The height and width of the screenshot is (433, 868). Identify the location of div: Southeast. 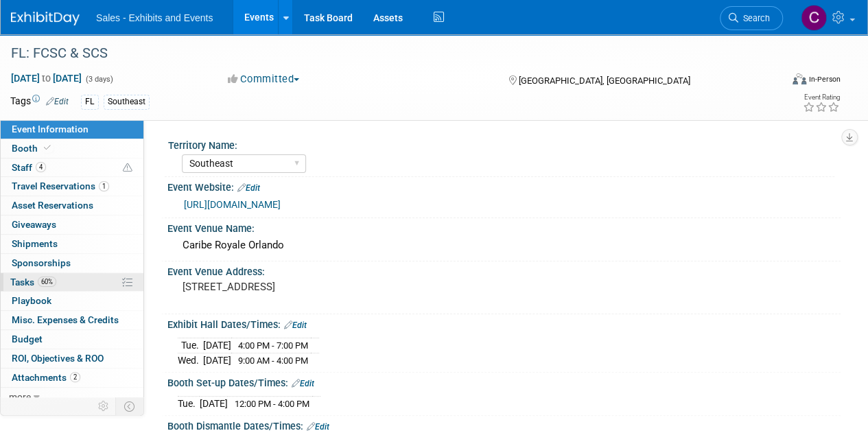
(126, 101).